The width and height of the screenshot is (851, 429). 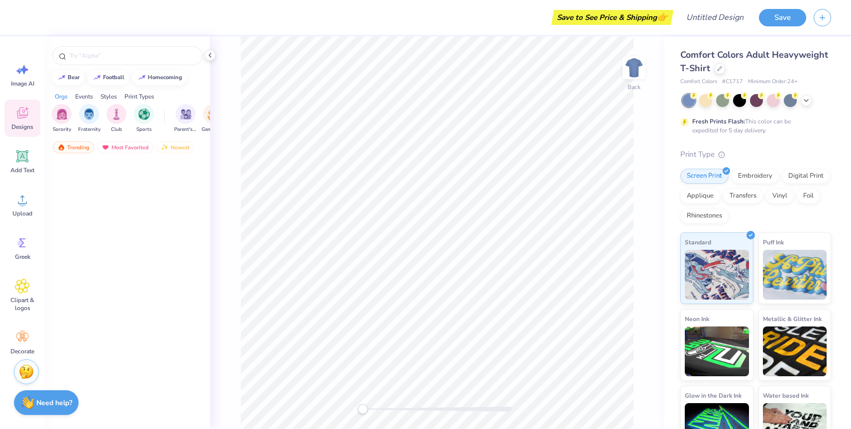 I want to click on img: Fraternity Image, so click(x=89, y=114).